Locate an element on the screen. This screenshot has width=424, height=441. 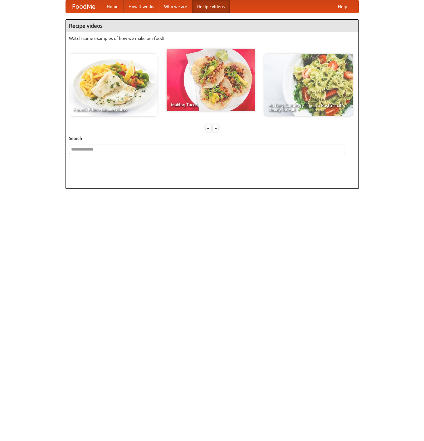
a: French Fries Fish and Chips is located at coordinates (113, 85).